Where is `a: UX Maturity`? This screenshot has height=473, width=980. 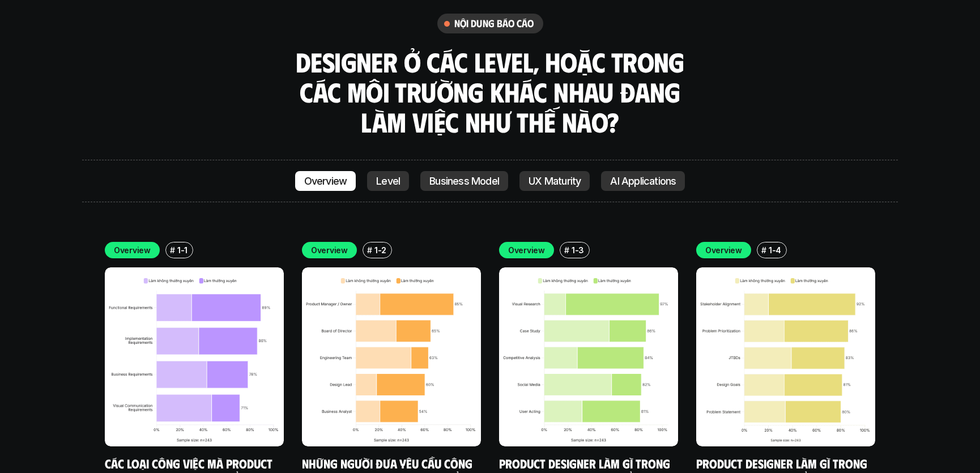
a: UX Maturity is located at coordinates (555, 181).